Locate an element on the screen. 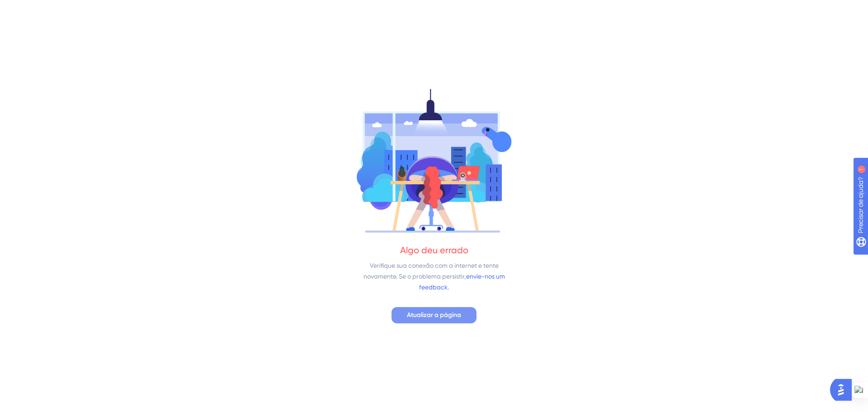 This screenshot has height=412, width=868. font: 1 is located at coordinates (85, 8).